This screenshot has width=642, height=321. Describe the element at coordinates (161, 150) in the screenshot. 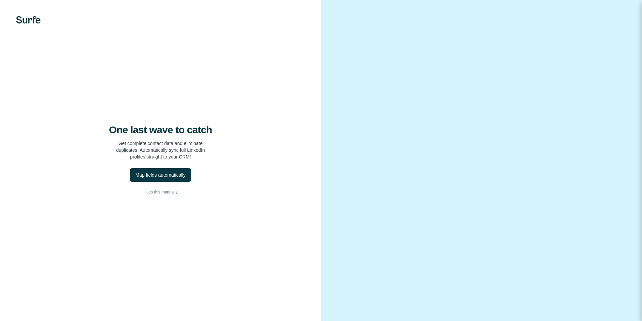

I see `p: Get complete contact data and eliminate duplicates. Automatically sync full LinkedIn profiles str...` at that location.